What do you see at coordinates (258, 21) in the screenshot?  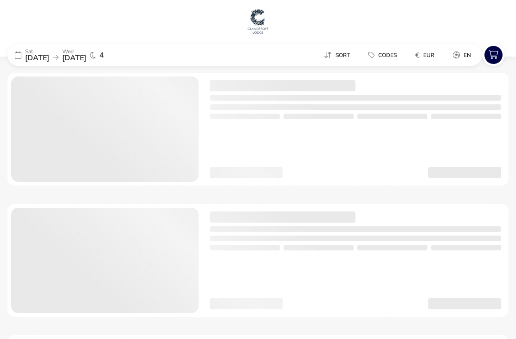 I see `img: Main Website` at bounding box center [258, 21].